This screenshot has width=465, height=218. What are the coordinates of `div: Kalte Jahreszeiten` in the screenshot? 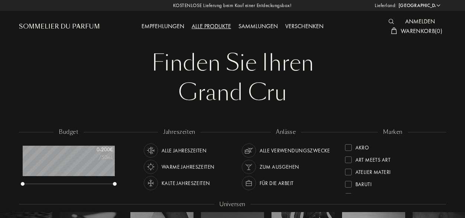 It's located at (186, 183).